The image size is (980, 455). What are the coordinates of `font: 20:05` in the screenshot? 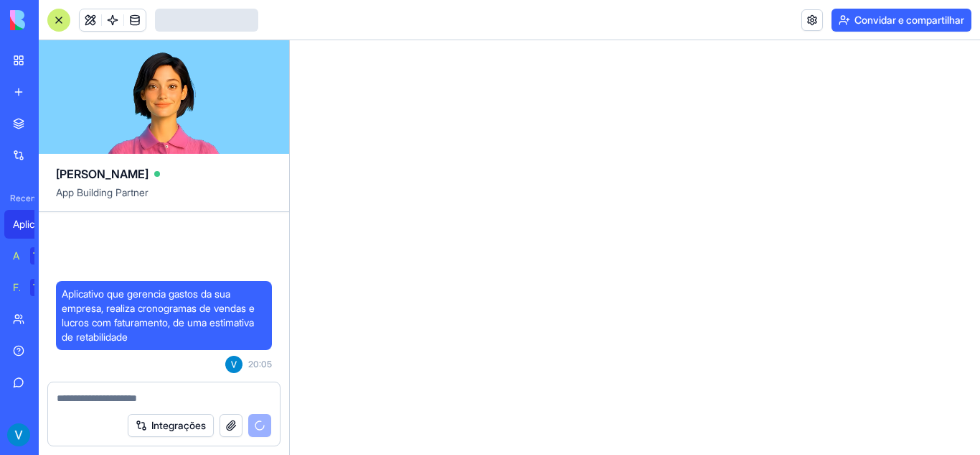 It's located at (260, 363).